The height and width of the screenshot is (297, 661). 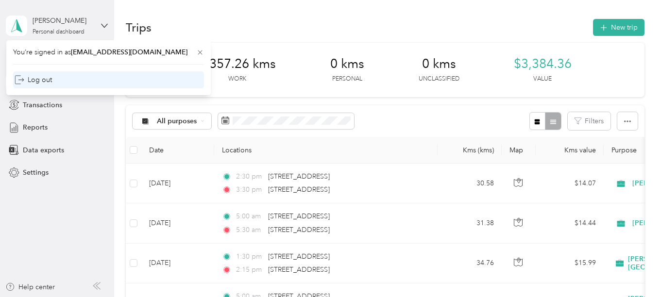 What do you see at coordinates (250, 217) in the screenshot?
I see `span: 5:00 am` at bounding box center [250, 217].